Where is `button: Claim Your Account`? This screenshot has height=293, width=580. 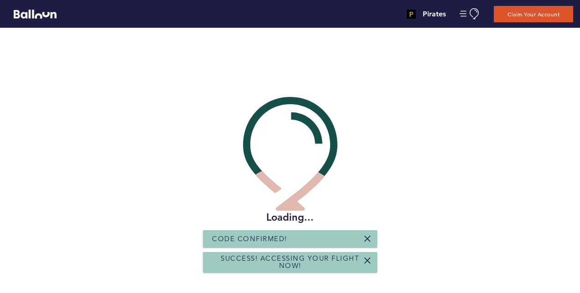 button: Claim Your Account is located at coordinates (533, 14).